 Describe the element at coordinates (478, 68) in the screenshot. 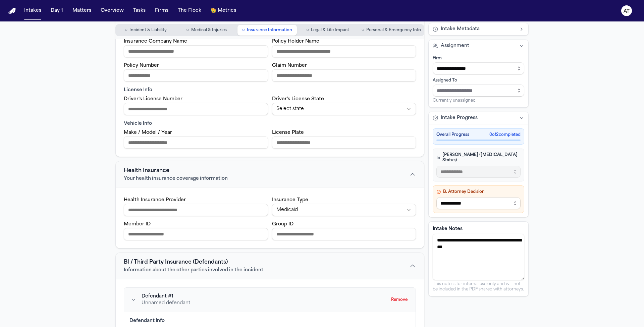

I see `input: Select firm` at that location.